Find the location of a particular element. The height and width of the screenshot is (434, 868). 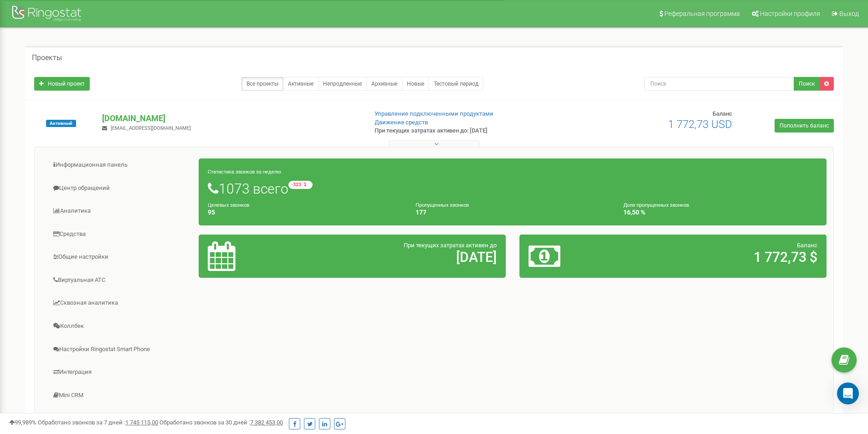

a: Mini CRM is located at coordinates (120, 395).